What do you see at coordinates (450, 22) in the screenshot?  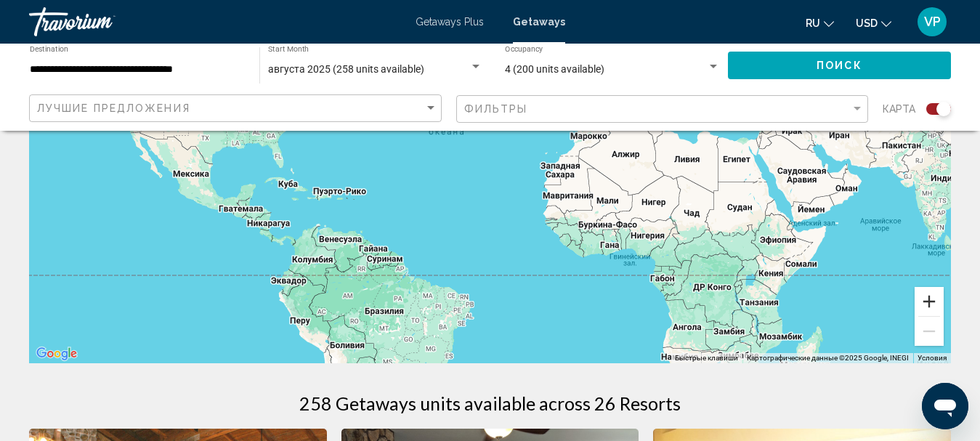 I see `a: Getaways Plus` at bounding box center [450, 22].